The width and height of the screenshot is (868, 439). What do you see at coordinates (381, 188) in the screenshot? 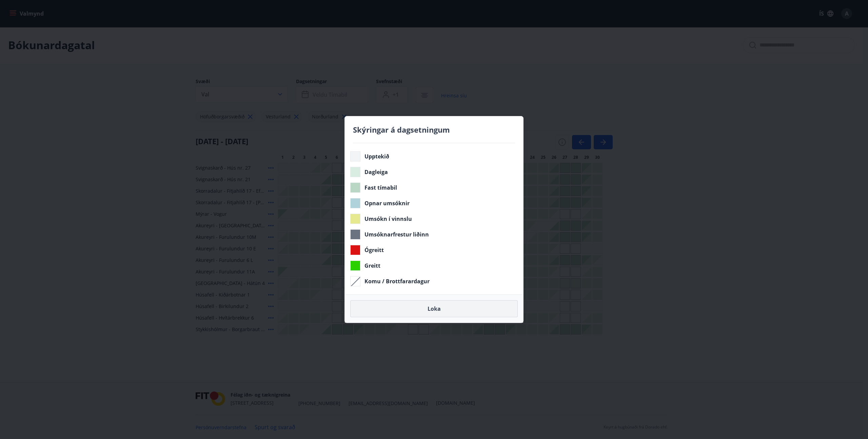
I see `span: Fast tímabil` at bounding box center [381, 188].